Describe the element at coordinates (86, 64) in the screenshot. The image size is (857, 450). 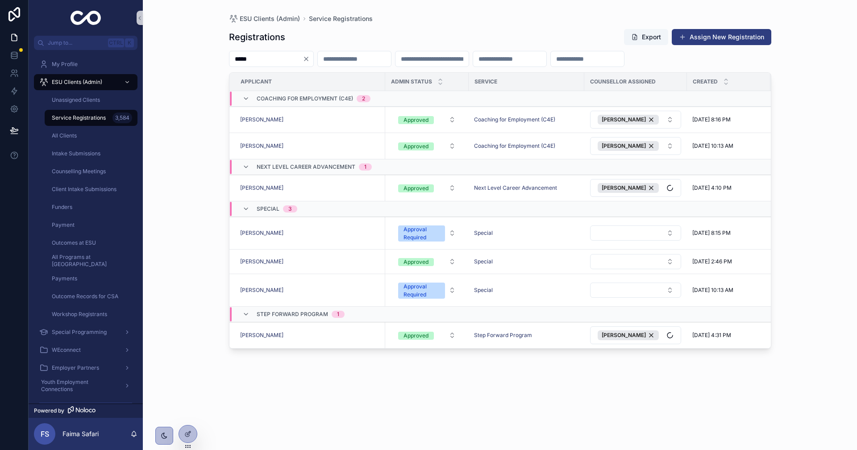
I see `a: My Profile` at that location.